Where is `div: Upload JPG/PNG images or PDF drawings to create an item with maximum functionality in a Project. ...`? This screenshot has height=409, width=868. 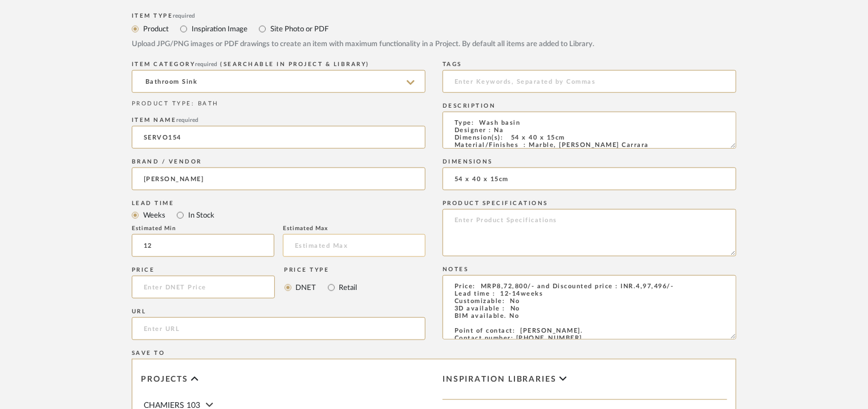 div: Upload JPG/PNG images or PDF drawings to create an item with maximum functionality in a Project. ... is located at coordinates (434, 44).